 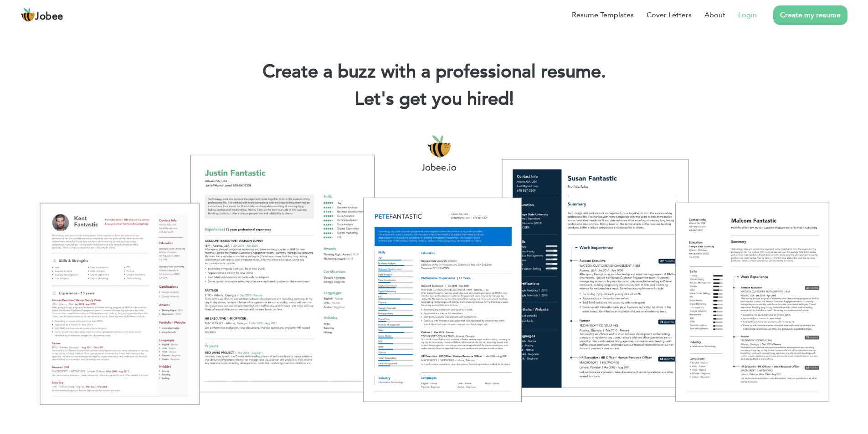 What do you see at coordinates (49, 17) in the screenshot?
I see `span: Jobee` at bounding box center [49, 17].